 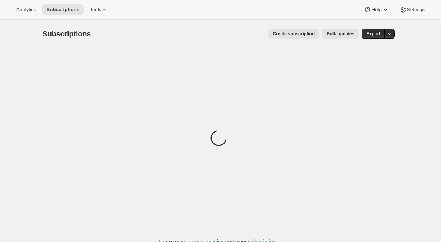 What do you see at coordinates (373, 34) in the screenshot?
I see `span: Export` at bounding box center [373, 34].